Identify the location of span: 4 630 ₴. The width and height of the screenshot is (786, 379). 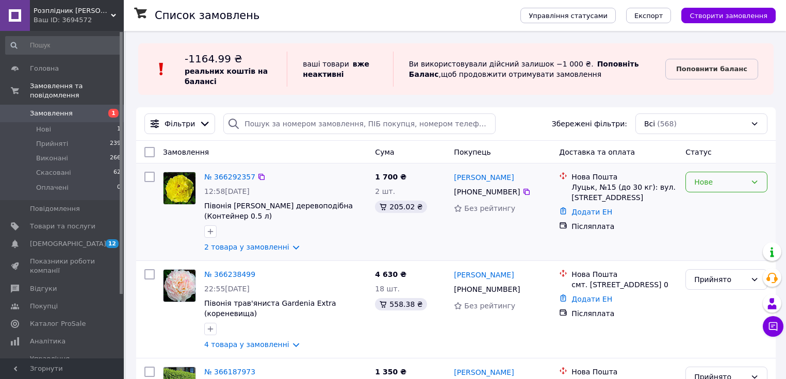
(390, 274).